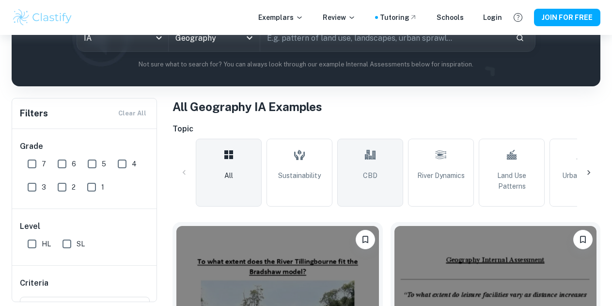 The width and height of the screenshot is (612, 306). I want to click on span: CBD, so click(370, 175).